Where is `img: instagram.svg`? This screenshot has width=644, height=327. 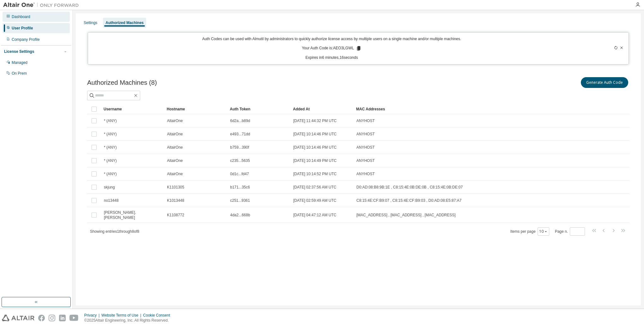 img: instagram.svg is located at coordinates (52, 318).